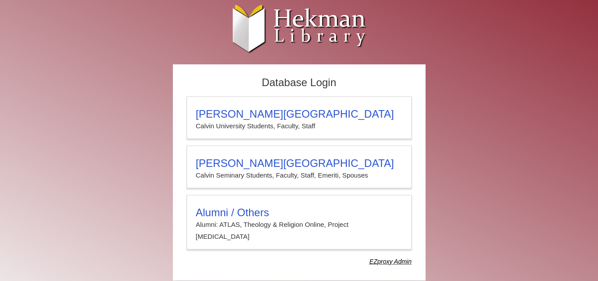 The image size is (598, 281). Describe the element at coordinates (390, 261) in the screenshot. I see `dfn: Use Alumni login` at that location.